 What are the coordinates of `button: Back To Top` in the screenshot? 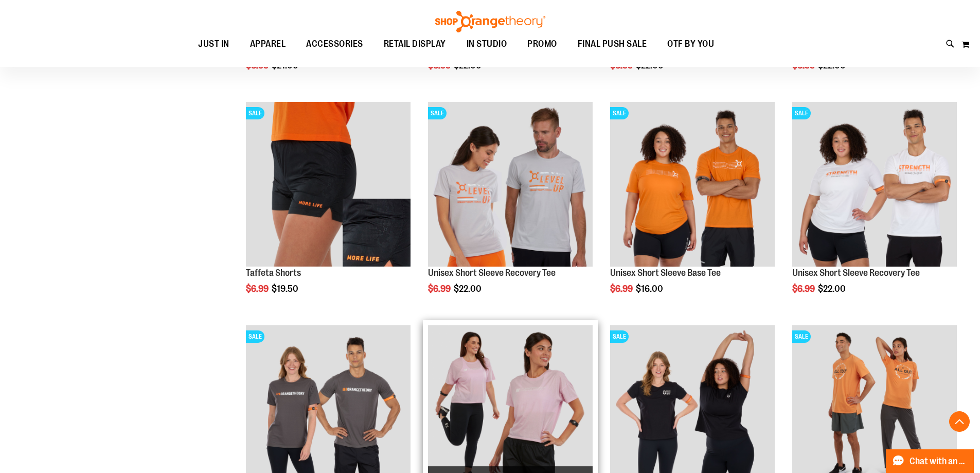 It's located at (959, 422).